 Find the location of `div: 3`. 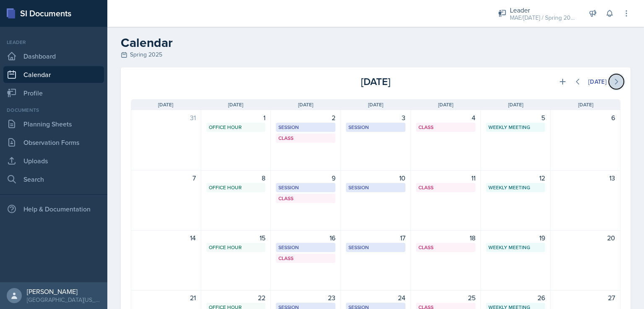

div: 3 is located at coordinates (376, 117).